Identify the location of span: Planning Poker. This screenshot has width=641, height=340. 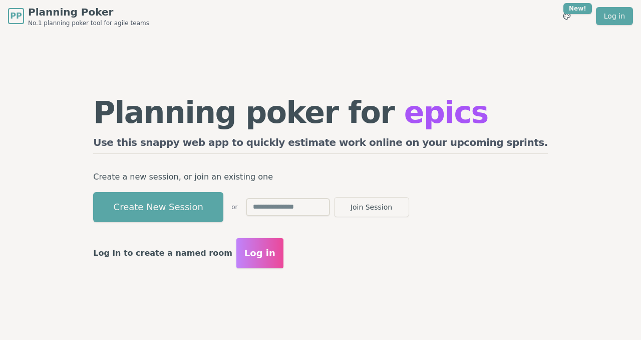
(89, 12).